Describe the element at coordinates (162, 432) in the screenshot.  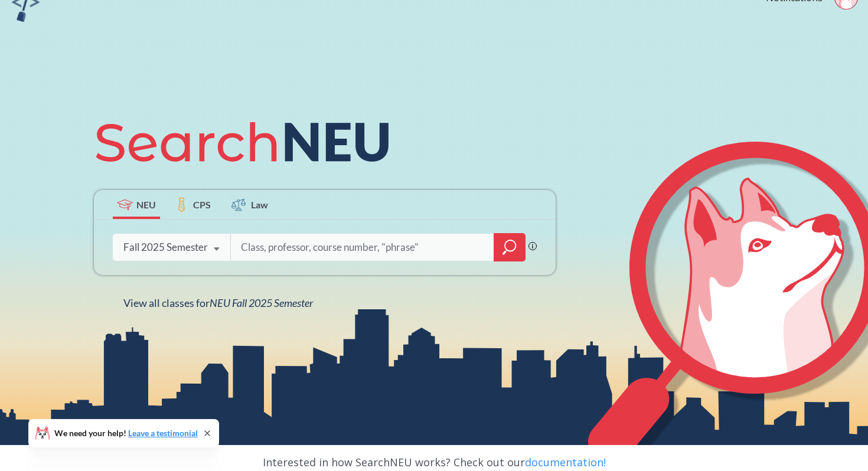
I see `a: Leave a testimonial` at that location.